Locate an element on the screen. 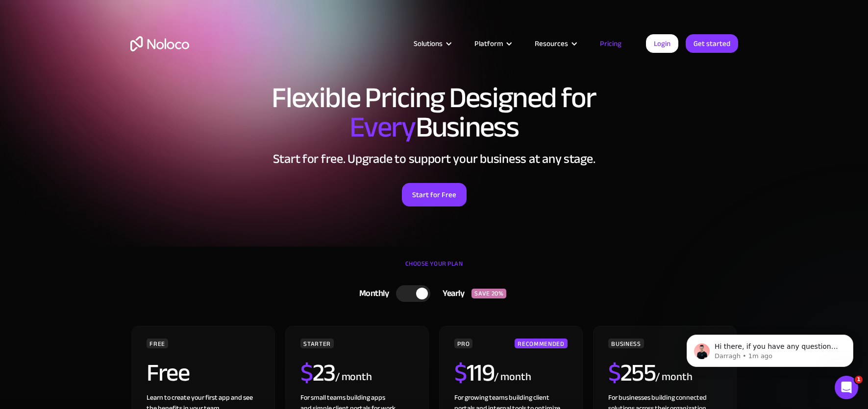 This screenshot has width=868, height=409. div: message notification from Darragh, 1m ago. Hi there, if you have any questions about our pricing,... is located at coordinates (98, 36).